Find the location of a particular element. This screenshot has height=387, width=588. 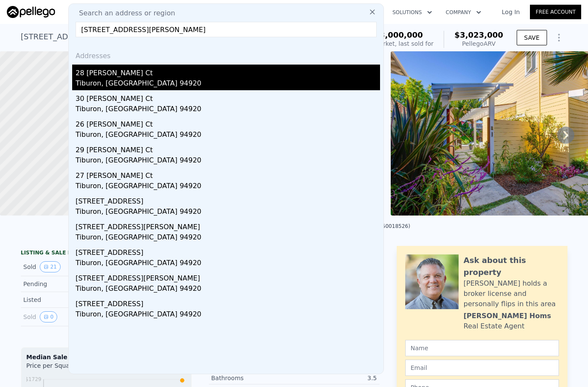

button: Show Options is located at coordinates (559, 38).